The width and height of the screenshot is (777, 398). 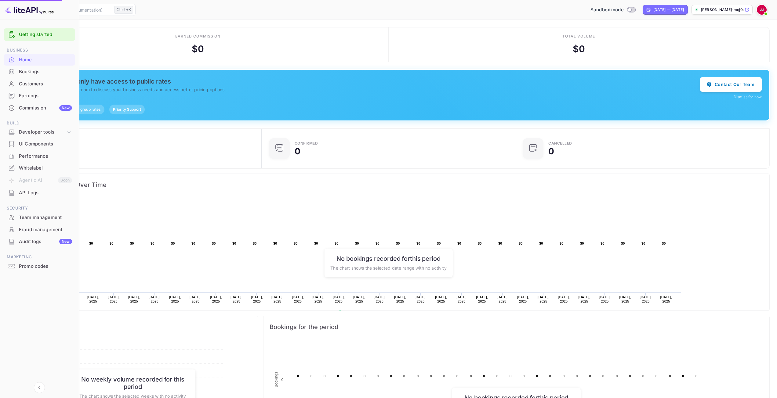 I want to click on h6: No weekly volume recorded for this period, so click(x=133, y=383).